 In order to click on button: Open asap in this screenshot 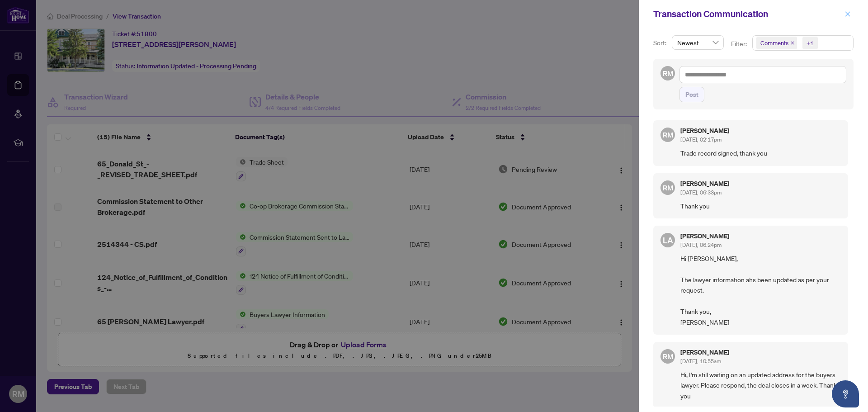, I will do `click(845, 394)`.